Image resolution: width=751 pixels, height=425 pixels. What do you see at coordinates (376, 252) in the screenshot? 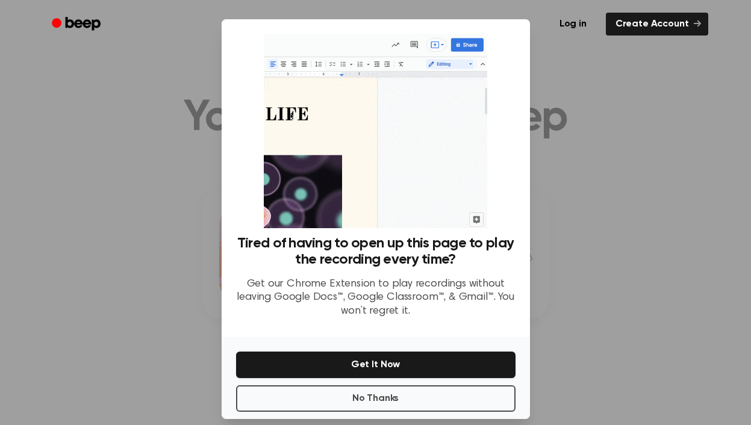
I see `h3: Tired of having to open up this page to play the recording every time?` at bounding box center [376, 252].